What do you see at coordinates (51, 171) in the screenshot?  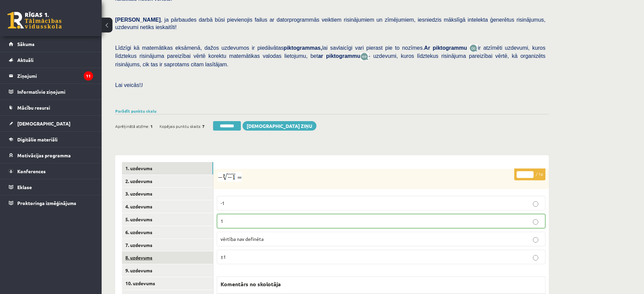 I see `a: Konferences` at bounding box center [51, 171].